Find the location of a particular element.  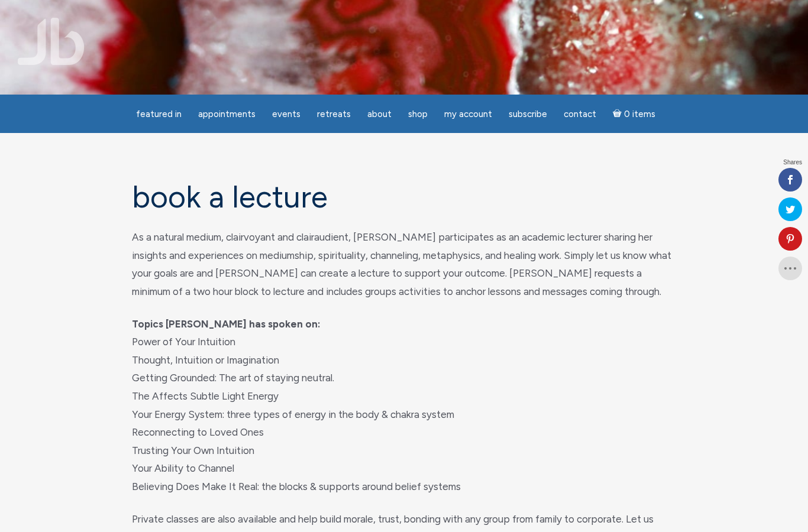

span: Shop is located at coordinates (417, 114).